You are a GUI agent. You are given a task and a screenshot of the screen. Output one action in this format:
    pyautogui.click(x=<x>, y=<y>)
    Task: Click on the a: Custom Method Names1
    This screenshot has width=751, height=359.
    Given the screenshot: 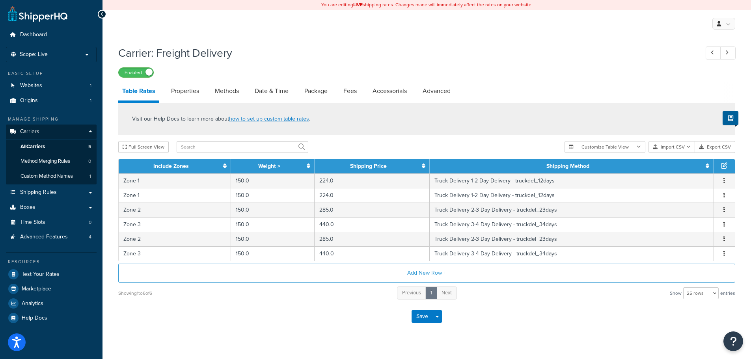 What is the action you would take?
    pyautogui.click(x=51, y=176)
    